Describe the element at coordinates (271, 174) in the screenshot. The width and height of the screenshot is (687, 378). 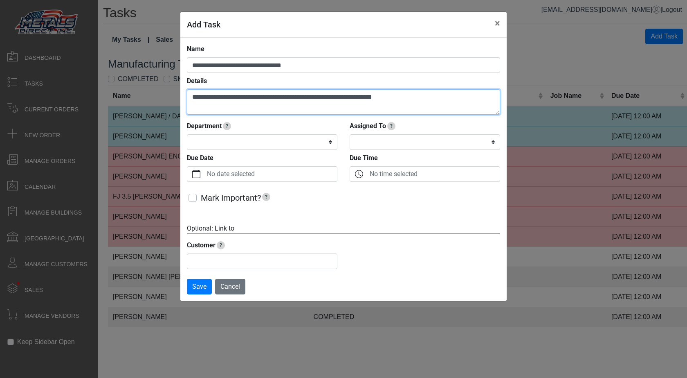
I see `label: No date selected` at that location.